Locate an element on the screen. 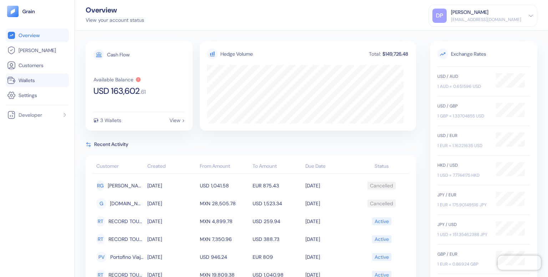  div: View your account status is located at coordinates (115, 20).